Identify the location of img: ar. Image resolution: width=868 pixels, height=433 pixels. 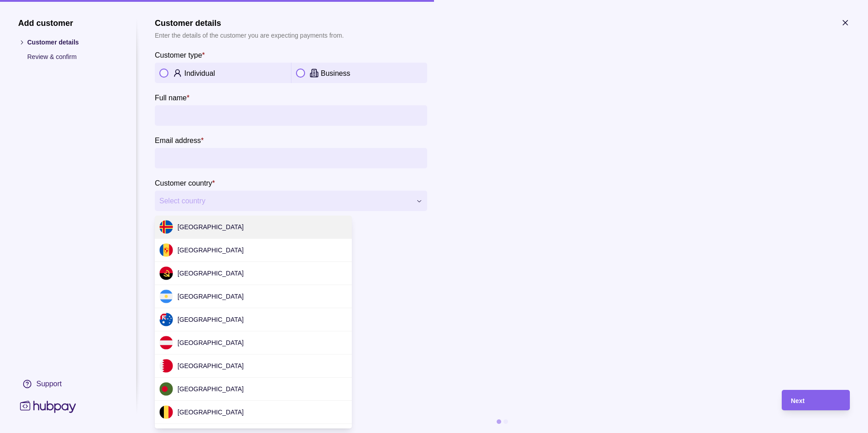
(166, 296).